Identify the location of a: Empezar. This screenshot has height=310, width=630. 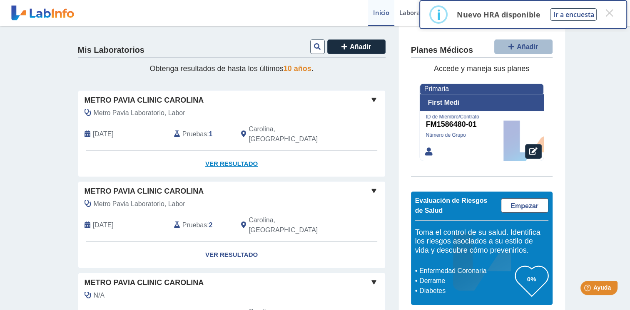
(524, 206).